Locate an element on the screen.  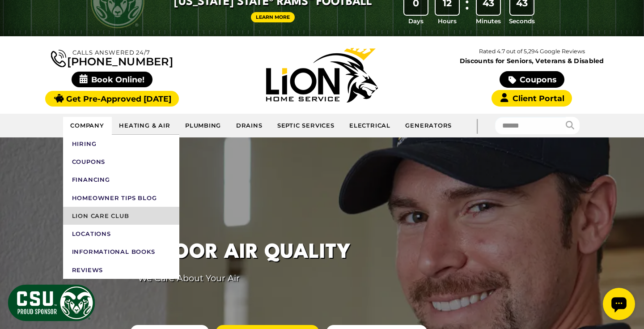
span: Book Online! is located at coordinates (112, 79).